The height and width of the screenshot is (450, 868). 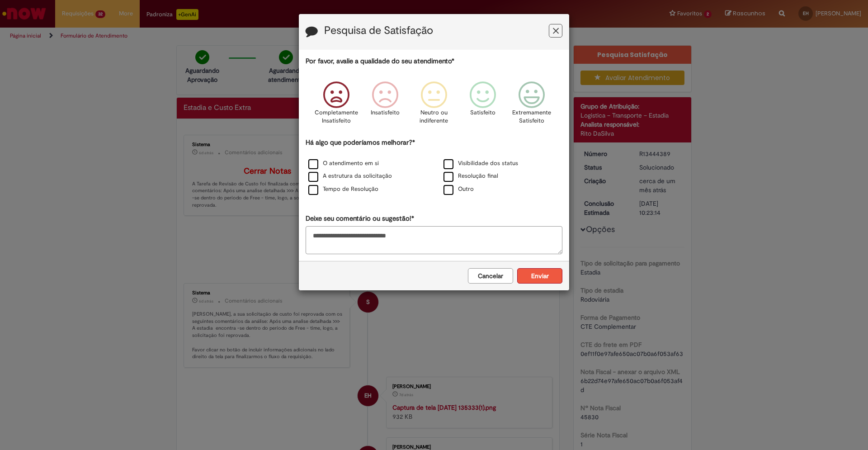 I want to click on button: Enviar, so click(x=539, y=276).